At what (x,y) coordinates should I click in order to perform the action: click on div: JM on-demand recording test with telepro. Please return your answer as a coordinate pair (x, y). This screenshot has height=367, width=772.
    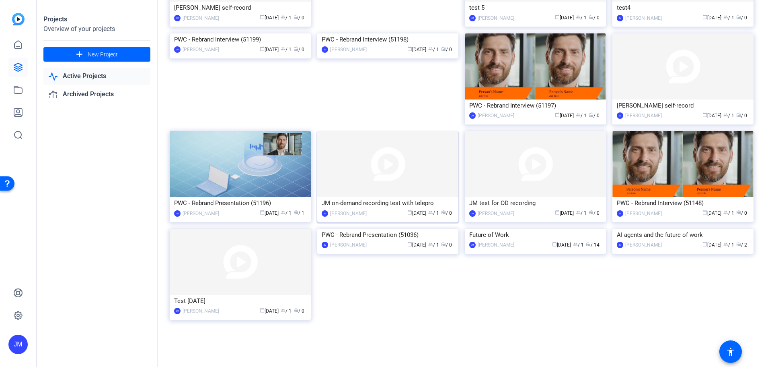
    Looking at the image, I should click on (388, 203).